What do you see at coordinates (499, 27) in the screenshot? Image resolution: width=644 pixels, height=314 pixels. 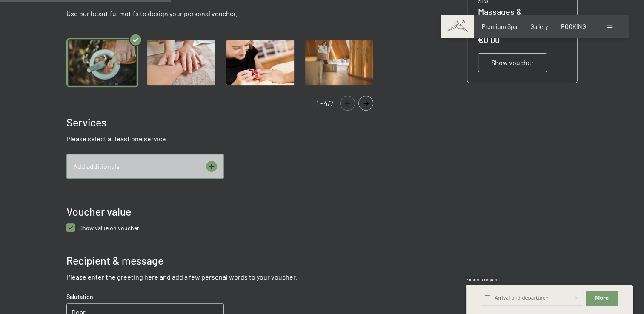 I see `span: Premium Spa` at bounding box center [499, 27].